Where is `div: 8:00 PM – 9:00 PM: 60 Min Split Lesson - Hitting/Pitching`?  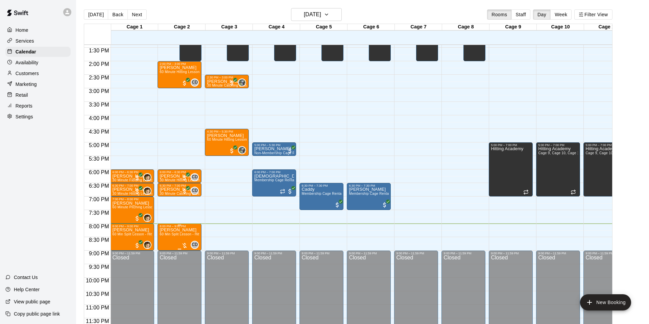
div: 8:00 PM – 9:00 PM: 60 Min Split Lesson - Hitting/Pitching is located at coordinates (180, 237).